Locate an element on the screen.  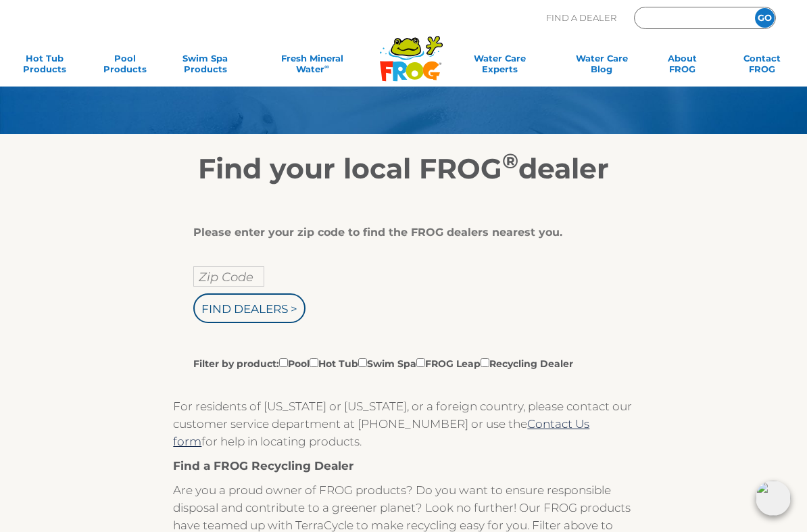
a: Water CareBlog is located at coordinates (602, 66).